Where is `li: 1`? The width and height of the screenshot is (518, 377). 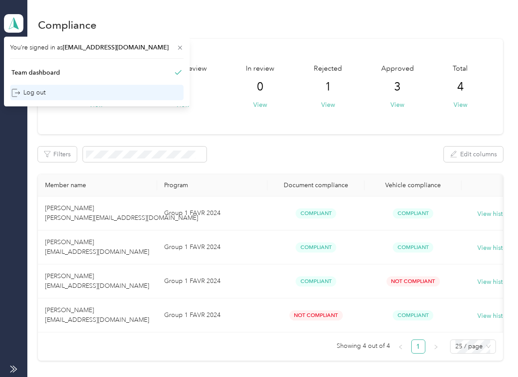 li: 1 is located at coordinates (418, 347).